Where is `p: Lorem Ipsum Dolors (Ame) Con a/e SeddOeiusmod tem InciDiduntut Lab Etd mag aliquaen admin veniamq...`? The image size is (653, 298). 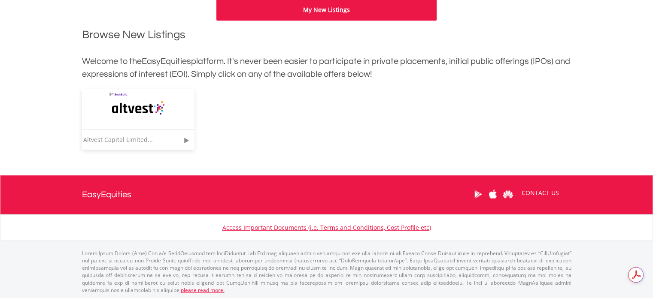 p: Lorem Ipsum Dolors (Ame) Con a/e SeddOeiusmod tem InciDiduntut Lab Etd mag aliquaen admin veniamq... is located at coordinates (327, 272).